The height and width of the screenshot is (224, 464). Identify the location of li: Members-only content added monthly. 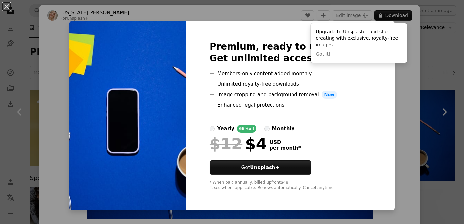
(290, 73).